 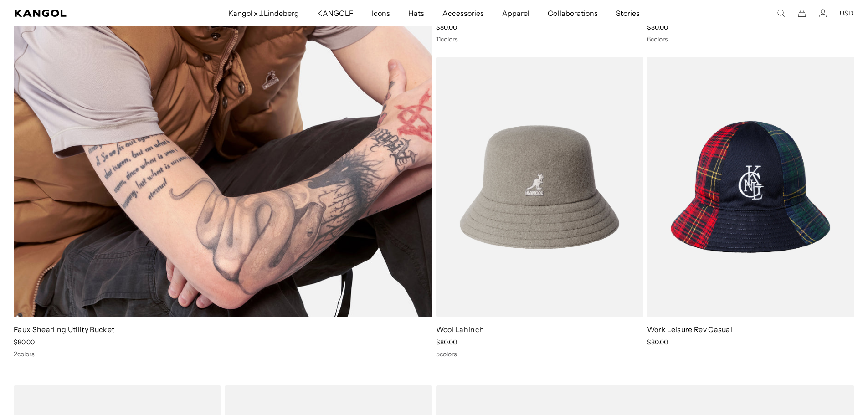 I want to click on a: Work Leisure Rev Casual, so click(x=690, y=330).